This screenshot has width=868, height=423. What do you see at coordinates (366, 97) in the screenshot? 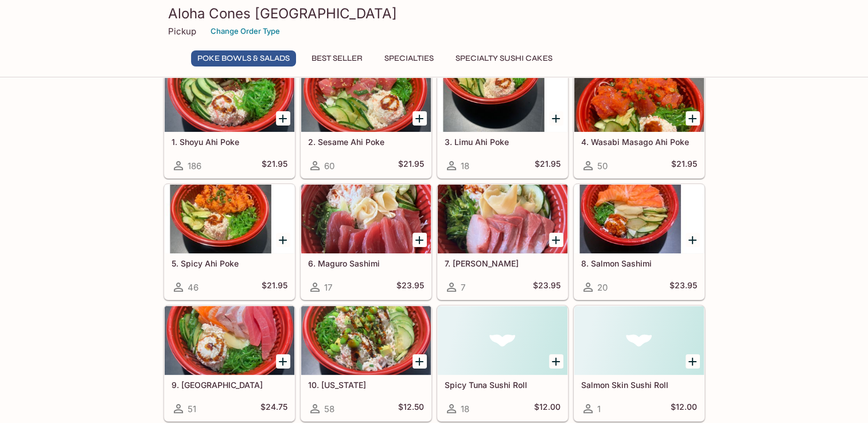
I see `div: 2. Sesame Ahi Poke` at bounding box center [366, 97].